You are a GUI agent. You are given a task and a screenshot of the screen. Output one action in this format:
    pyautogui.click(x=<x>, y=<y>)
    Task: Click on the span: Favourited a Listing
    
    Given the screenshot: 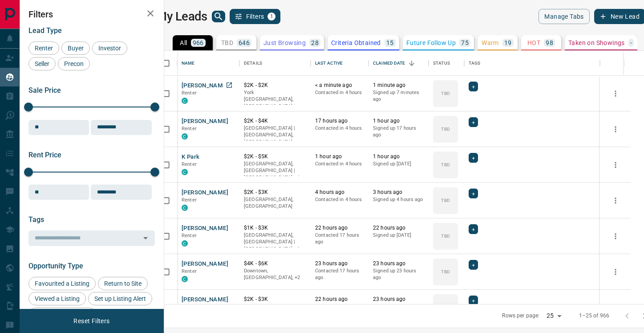 What is the action you would take?
    pyautogui.click(x=62, y=284)
    